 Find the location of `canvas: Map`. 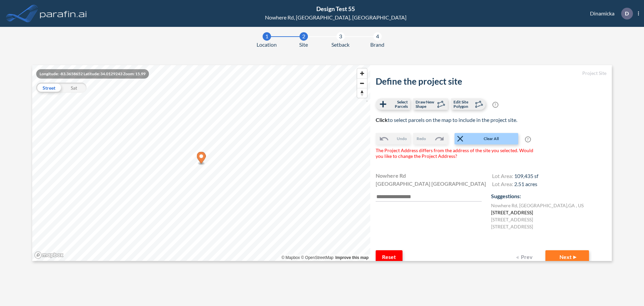

canvas: Map is located at coordinates (201, 163).